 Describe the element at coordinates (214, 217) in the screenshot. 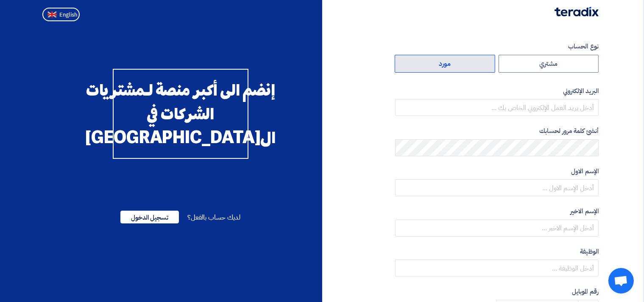

I see `span: لديك حساب بالفعل؟` at that location.